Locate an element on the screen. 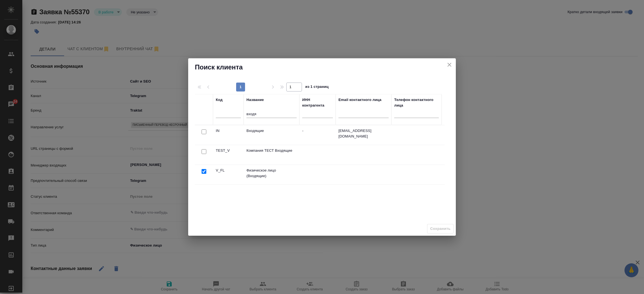 The image size is (644, 294). p: Входящие is located at coordinates (272, 131).